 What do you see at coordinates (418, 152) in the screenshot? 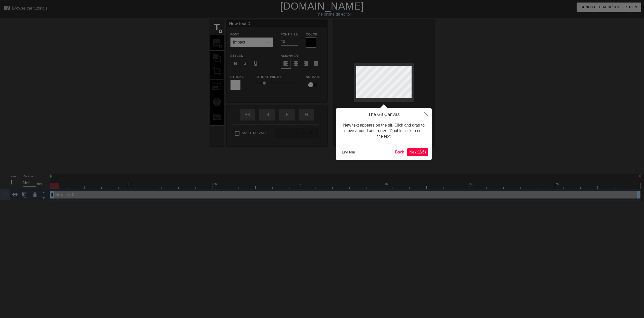
I see `button: Next` at bounding box center [418, 152].